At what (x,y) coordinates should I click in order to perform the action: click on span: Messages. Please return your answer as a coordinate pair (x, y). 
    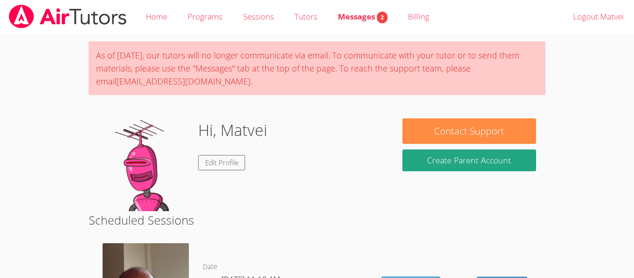
    Looking at the image, I should click on (363, 16).